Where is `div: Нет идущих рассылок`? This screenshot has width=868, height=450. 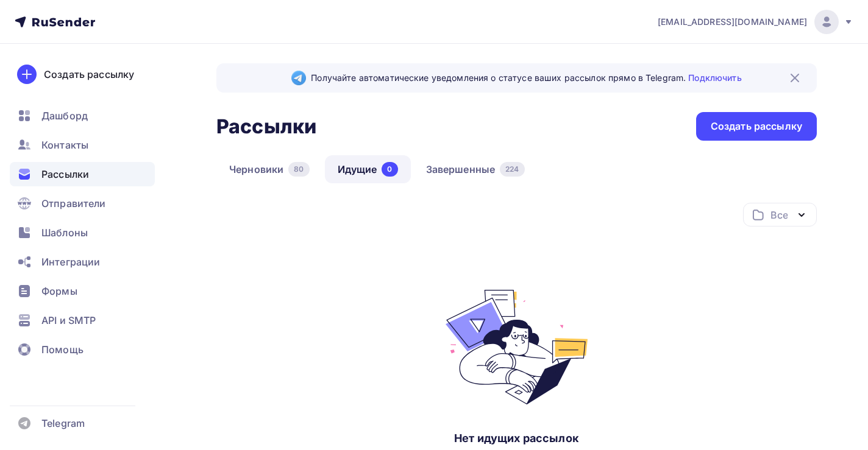
div: Нет идущих рассылок is located at coordinates (517, 438).